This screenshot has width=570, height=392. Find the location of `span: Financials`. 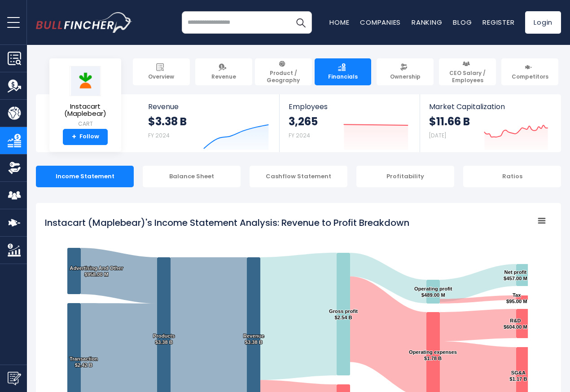

span: Financials is located at coordinates (343, 77).